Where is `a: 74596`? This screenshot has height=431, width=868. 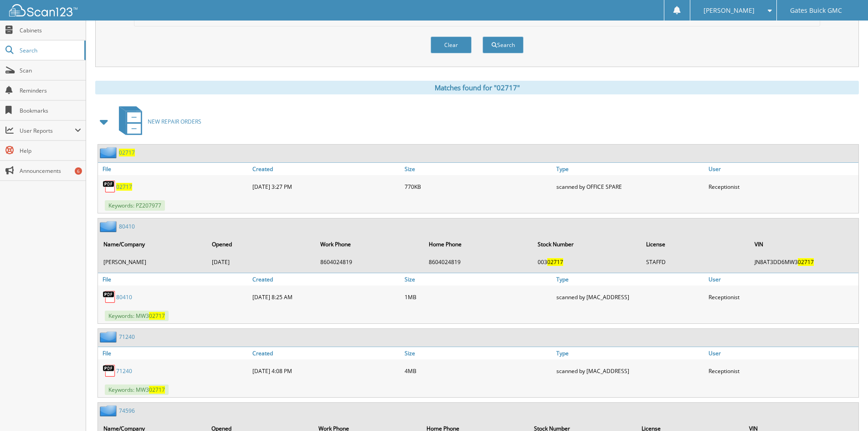
a: 74596 is located at coordinates (127, 411).